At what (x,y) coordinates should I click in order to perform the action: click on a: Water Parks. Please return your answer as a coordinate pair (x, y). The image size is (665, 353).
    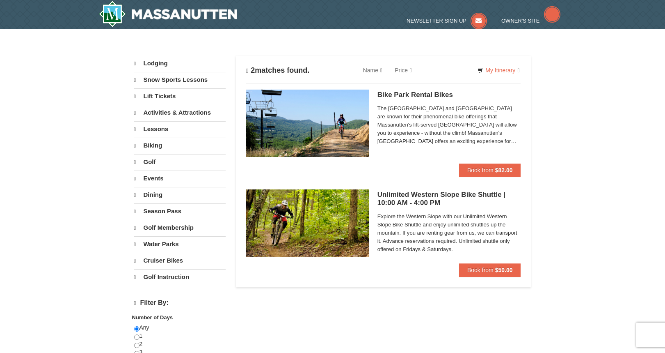
    Looking at the image, I should click on (180, 244).